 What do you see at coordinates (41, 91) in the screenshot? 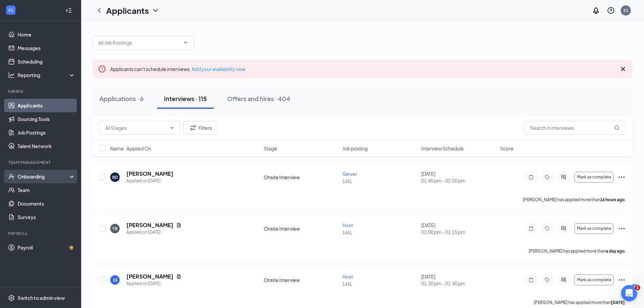
I see `div: Hiring` at bounding box center [41, 91].